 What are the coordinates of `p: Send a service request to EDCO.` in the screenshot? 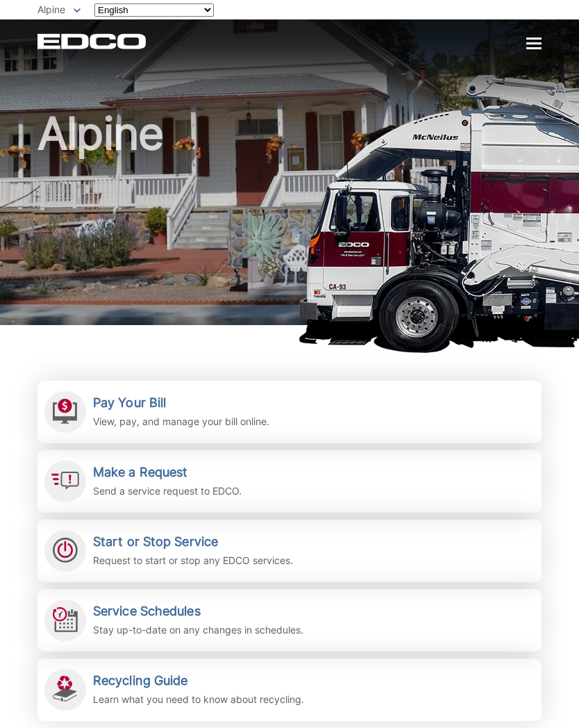 It's located at (168, 491).